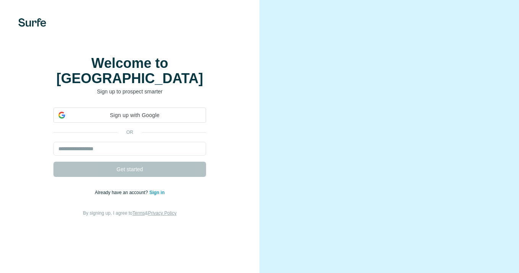  What do you see at coordinates (122, 193) in the screenshot?
I see `span: Already have an account?` at bounding box center [122, 193].